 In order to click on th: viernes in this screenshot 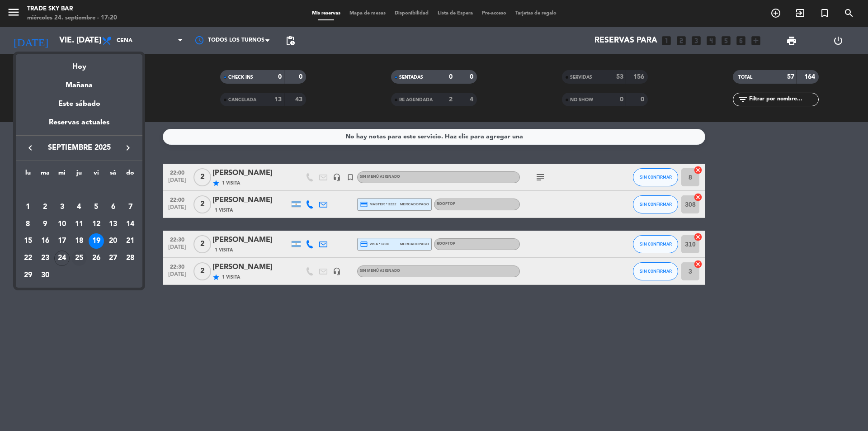, I will do `click(96, 175)`.